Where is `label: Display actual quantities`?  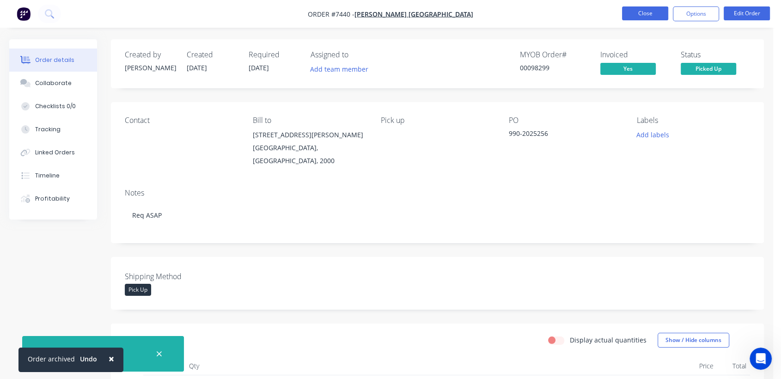 label: Display actual quantities is located at coordinates (608, 339).